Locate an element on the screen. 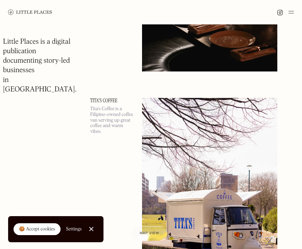 The width and height of the screenshot is (302, 249). a: 🍪 Accept cookies is located at coordinates (37, 229).